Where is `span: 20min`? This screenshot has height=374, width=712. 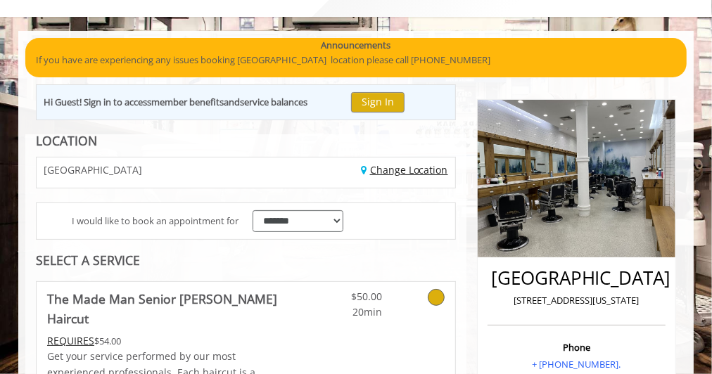 span: 20min is located at coordinates (348, 312).